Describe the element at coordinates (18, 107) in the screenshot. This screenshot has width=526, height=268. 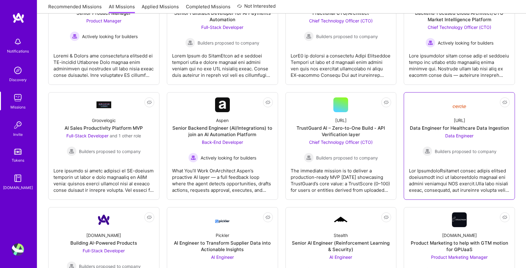
I see `div: Missions` at that location.